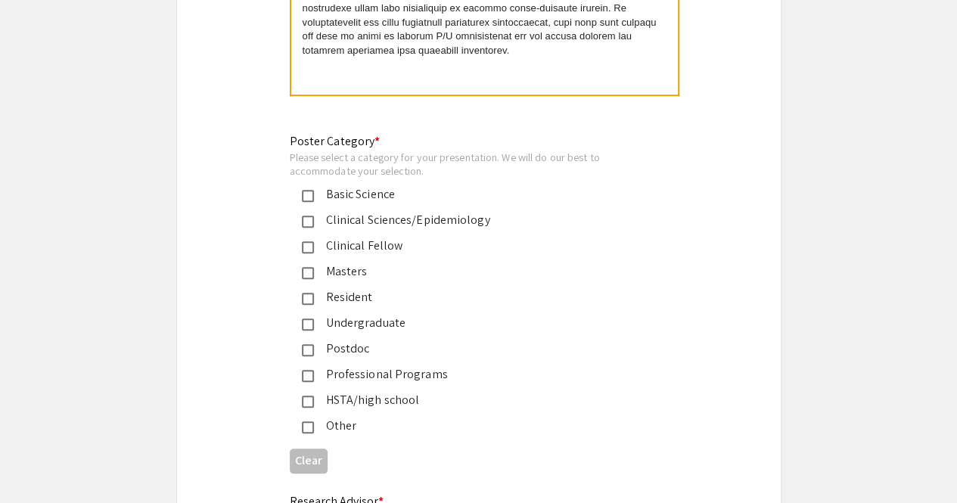  What do you see at coordinates (473, 374) in the screenshot?
I see `div: Professional Programs` at bounding box center [473, 374].